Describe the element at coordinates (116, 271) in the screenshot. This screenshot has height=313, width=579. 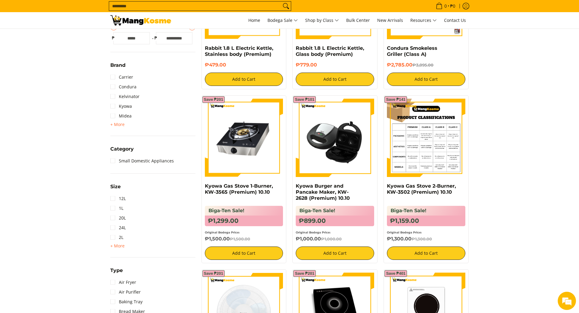
I see `span: Type` at that location.